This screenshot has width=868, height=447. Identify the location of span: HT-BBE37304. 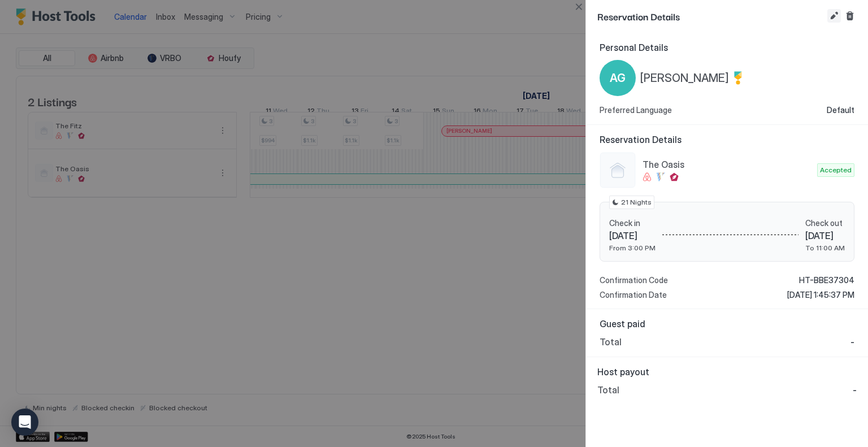
(826, 279).